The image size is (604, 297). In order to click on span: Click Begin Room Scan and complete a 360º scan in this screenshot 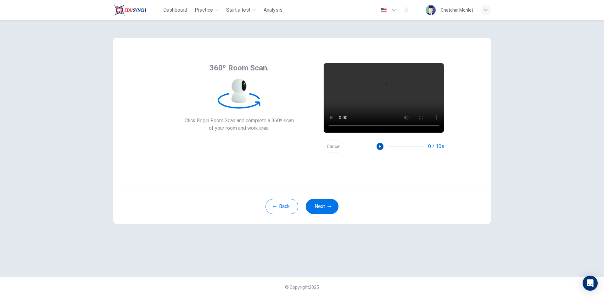, I will do `click(239, 121)`.